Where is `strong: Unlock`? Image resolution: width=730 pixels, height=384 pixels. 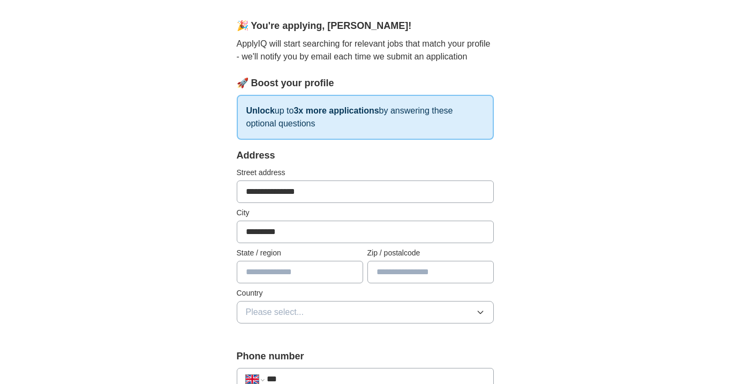
strong: Unlock is located at coordinates (260, 110).